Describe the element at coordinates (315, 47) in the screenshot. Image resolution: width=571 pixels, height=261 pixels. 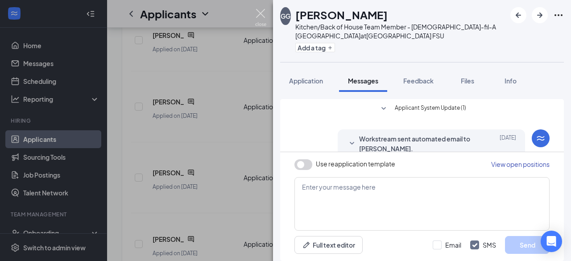
I see `button: PlusAdd a tag` at that location.